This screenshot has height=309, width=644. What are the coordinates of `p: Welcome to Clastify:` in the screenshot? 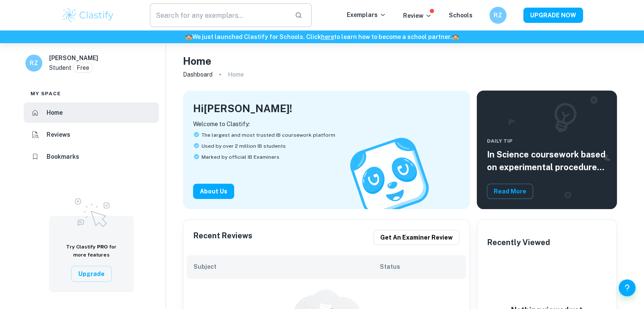 It's located at (326, 124).